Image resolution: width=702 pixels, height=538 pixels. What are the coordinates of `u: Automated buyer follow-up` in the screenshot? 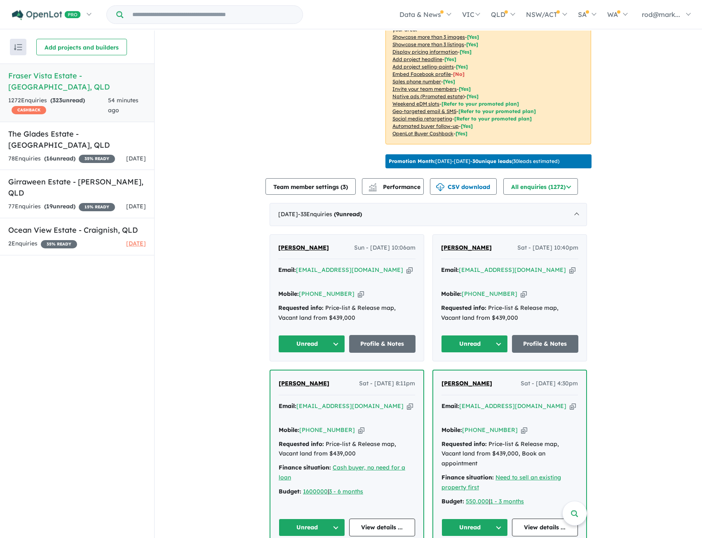 It's located at (426, 126).